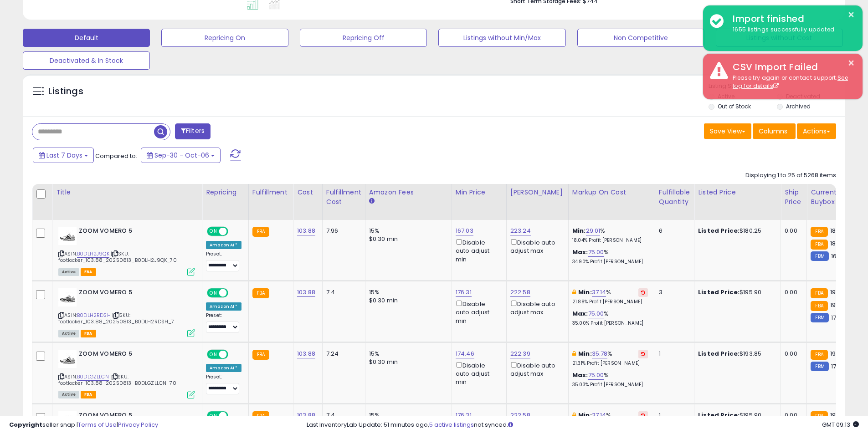 The image size is (868, 434). I want to click on div: 7.4, so click(342, 292).